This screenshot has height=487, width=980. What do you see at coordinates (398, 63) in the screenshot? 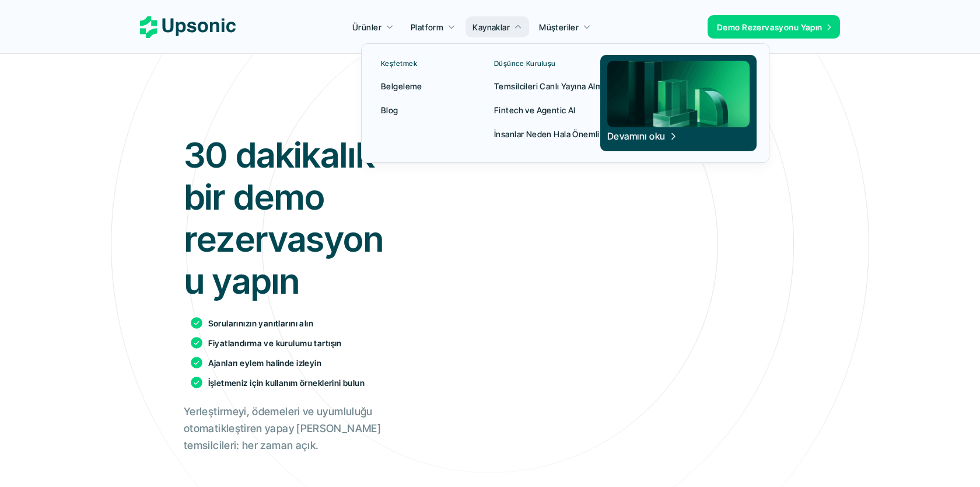
I see `font: Keşfetmek` at bounding box center [398, 63].